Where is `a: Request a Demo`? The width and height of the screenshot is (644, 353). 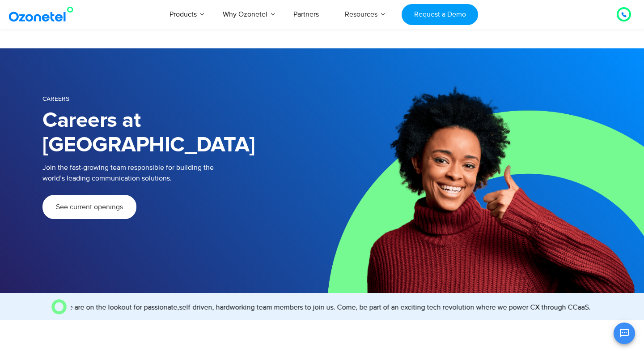
a: Request a Demo is located at coordinates (440, 14).